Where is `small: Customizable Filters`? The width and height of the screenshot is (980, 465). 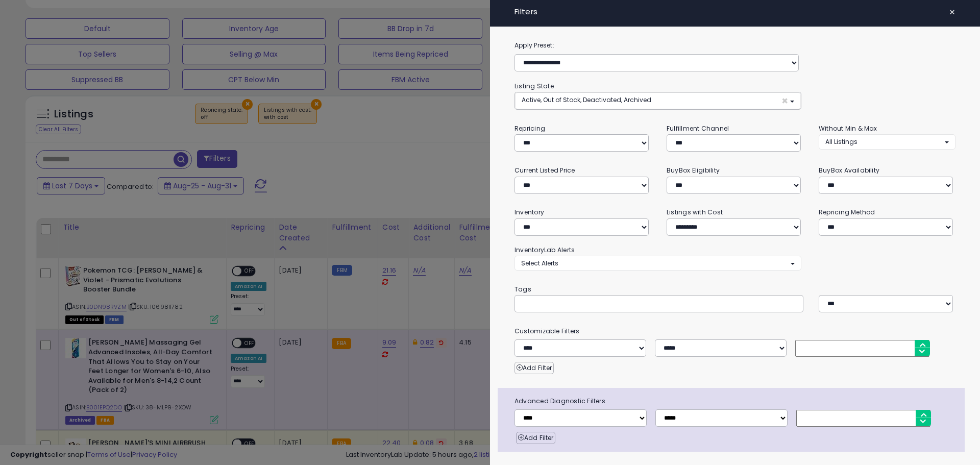 small: Customizable Filters is located at coordinates (735, 331).